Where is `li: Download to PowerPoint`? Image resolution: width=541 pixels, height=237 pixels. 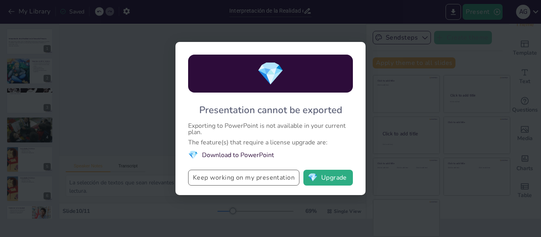 li: Download to PowerPoint is located at coordinates (271, 155).